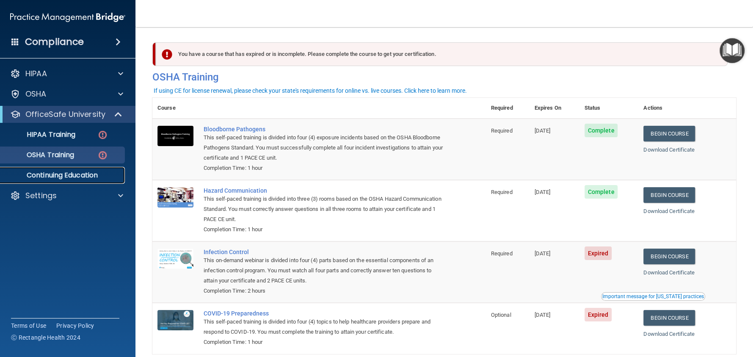 The image size is (753, 357). What do you see at coordinates (687, 108) in the screenshot?
I see `th: Actions` at bounding box center [687, 108].